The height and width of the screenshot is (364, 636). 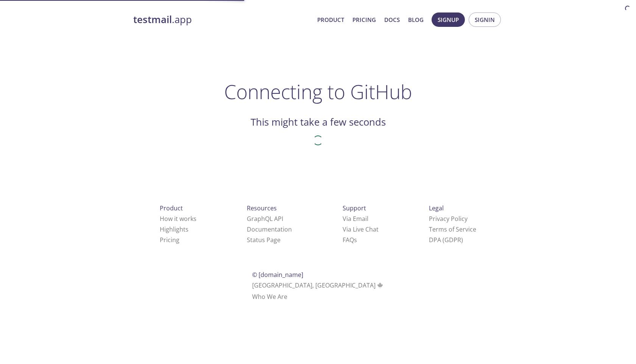 What do you see at coordinates (262, 208) in the screenshot?
I see `span: Resources` at bounding box center [262, 208].